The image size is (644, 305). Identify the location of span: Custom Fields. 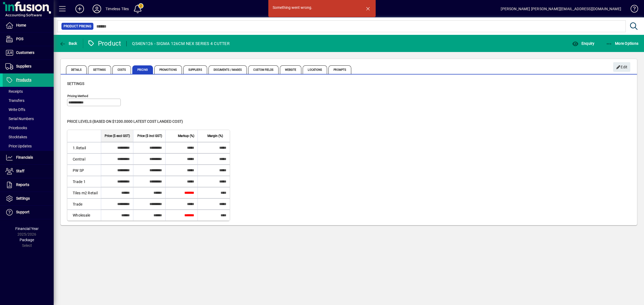
(263, 70).